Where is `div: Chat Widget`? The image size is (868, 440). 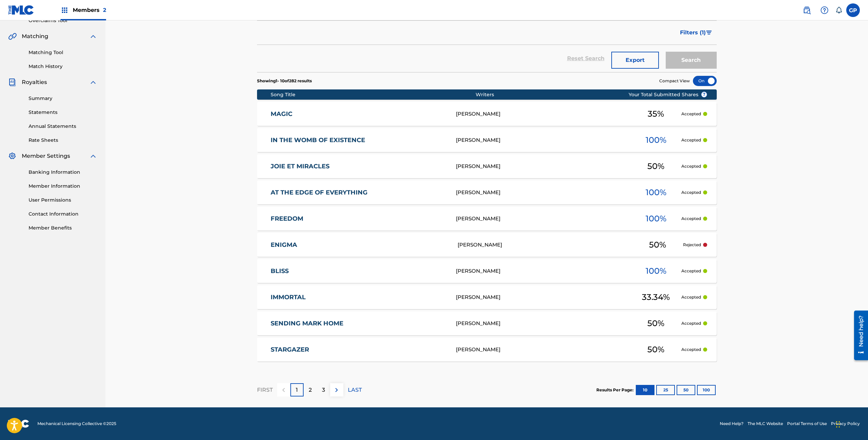
div: Chat Widget is located at coordinates (851, 424).